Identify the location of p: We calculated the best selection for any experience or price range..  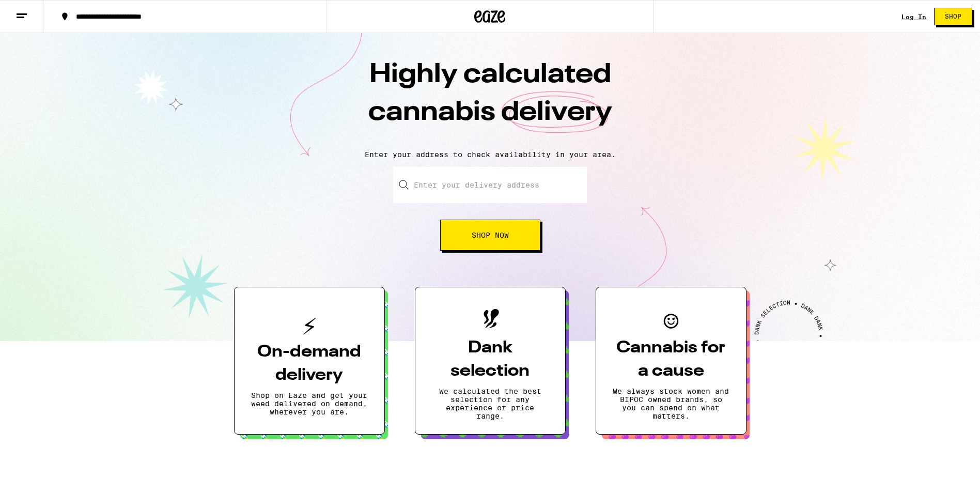
(490, 403).